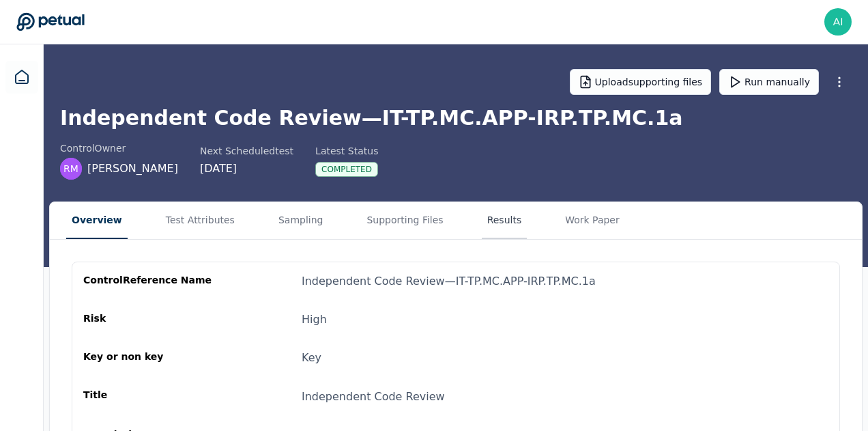 This screenshot has width=868, height=431. What do you see at coordinates (22, 78) in the screenshot?
I see `a: Dashboard` at bounding box center [22, 78].